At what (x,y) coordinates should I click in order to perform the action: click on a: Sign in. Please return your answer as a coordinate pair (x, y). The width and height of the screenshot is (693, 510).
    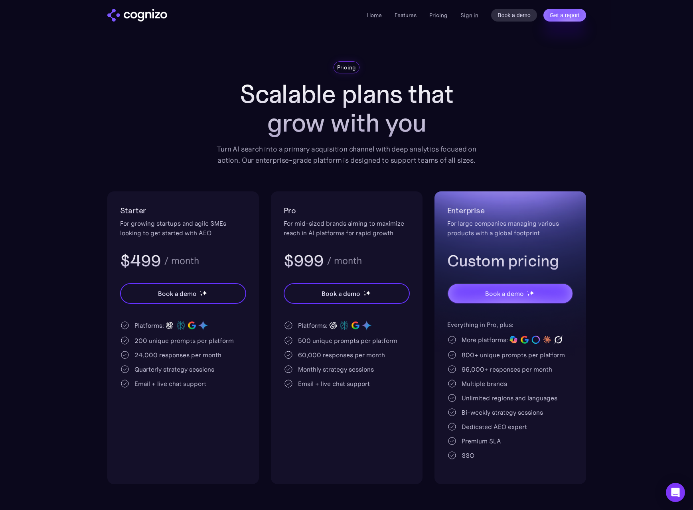
    Looking at the image, I should click on (469, 15).